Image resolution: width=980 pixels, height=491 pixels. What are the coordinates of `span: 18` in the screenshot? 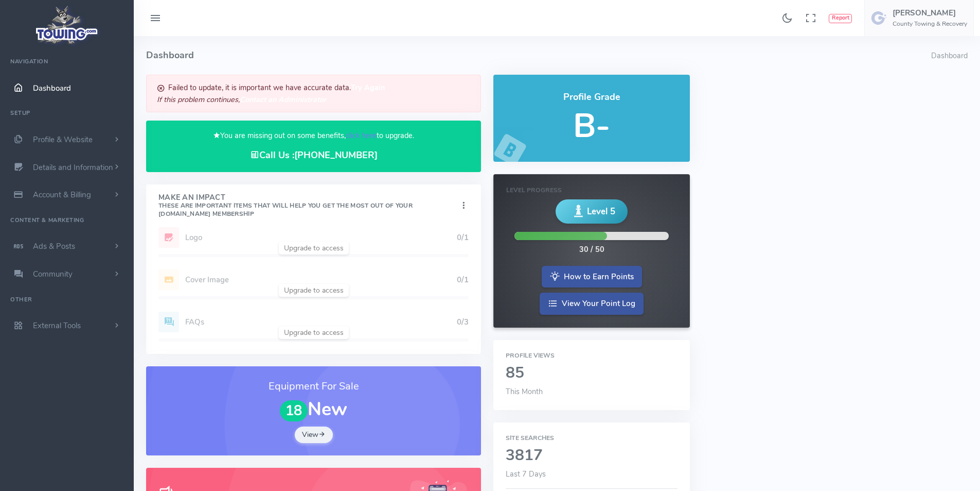 It's located at (294, 410).